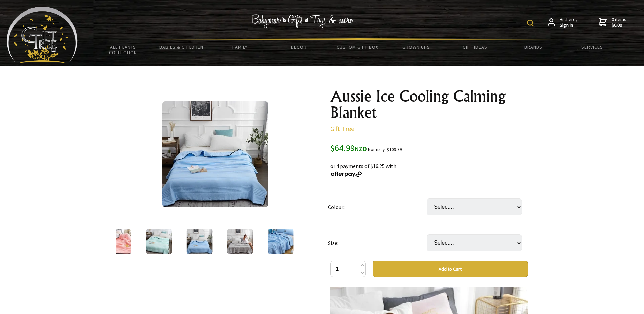  Describe the element at coordinates (181, 47) in the screenshot. I see `a: Babies & Children` at that location.